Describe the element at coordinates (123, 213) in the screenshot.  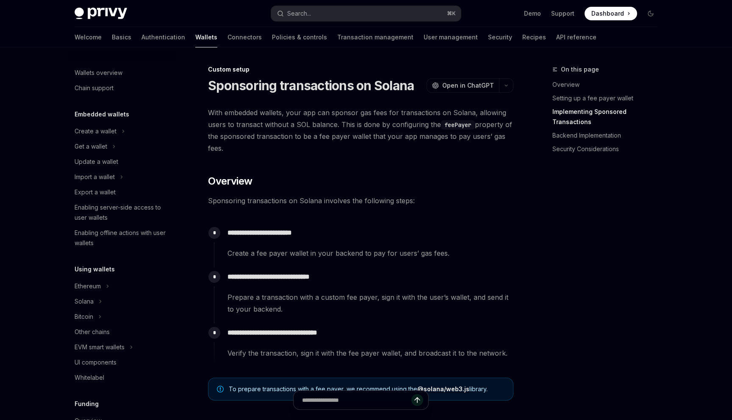
I see `div: Enabling server-side access to user wallets` at that location.